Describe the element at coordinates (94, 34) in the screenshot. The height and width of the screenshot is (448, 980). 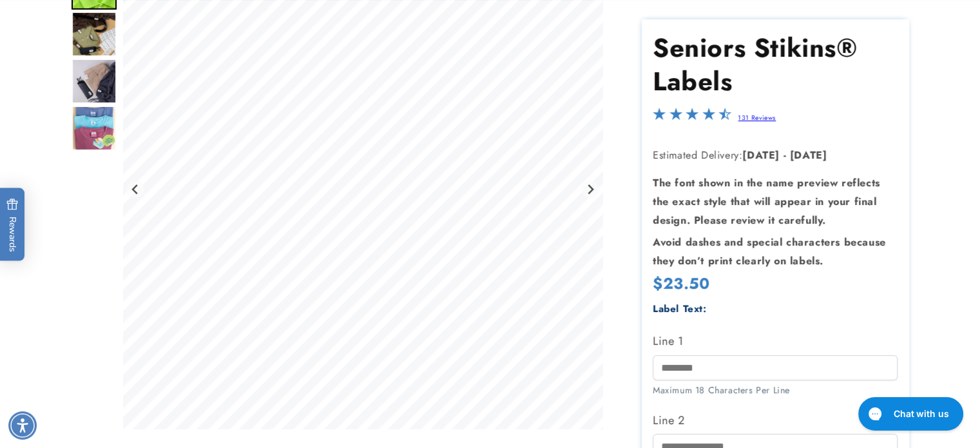
I see `img: Nursing home multi-purpose stick on labels applied to clothing , glasses case and walking cane fo...` at that location.